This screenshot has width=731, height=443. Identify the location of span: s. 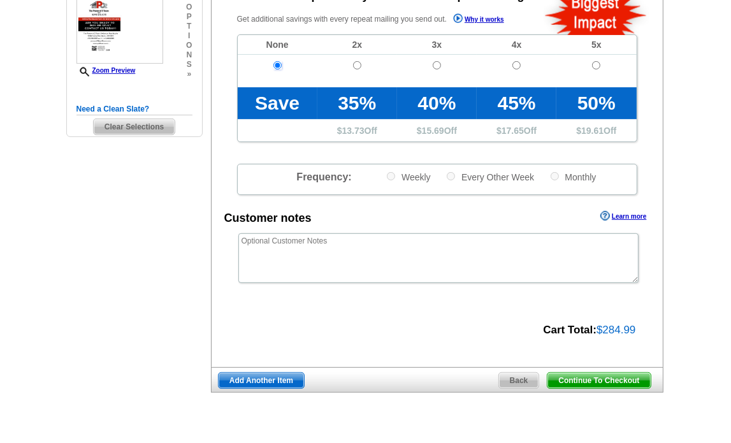
(189, 64).